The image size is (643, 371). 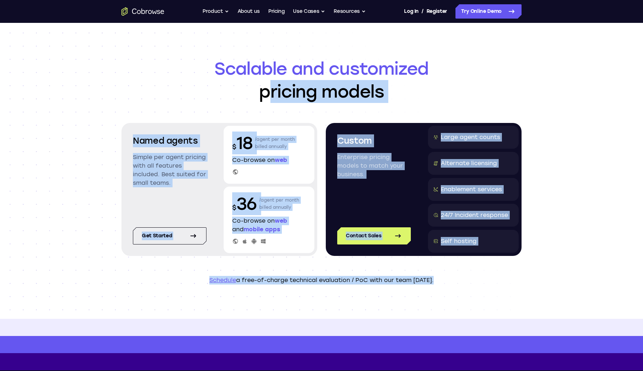 I want to click on p: 36, so click(x=244, y=204).